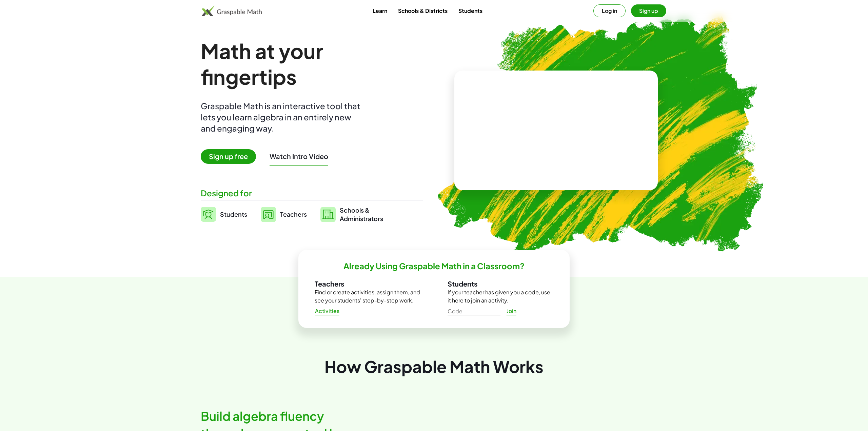  I want to click on span: Schools & Administrators, so click(361, 214).